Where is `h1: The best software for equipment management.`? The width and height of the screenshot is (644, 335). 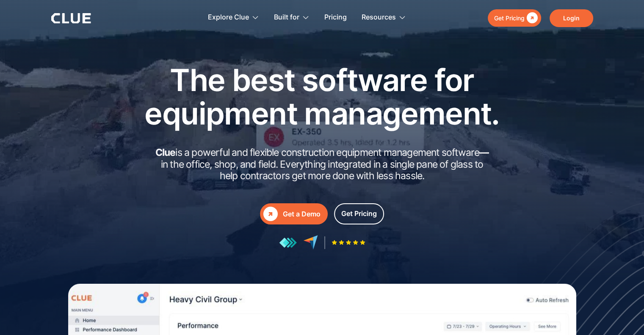
h1: The best software for equipment management. is located at coordinates (322, 97).